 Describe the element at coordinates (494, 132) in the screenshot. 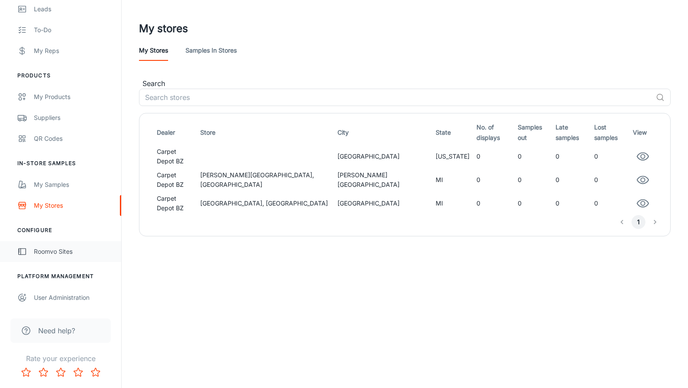

I see `th: No. of displays` at that location.